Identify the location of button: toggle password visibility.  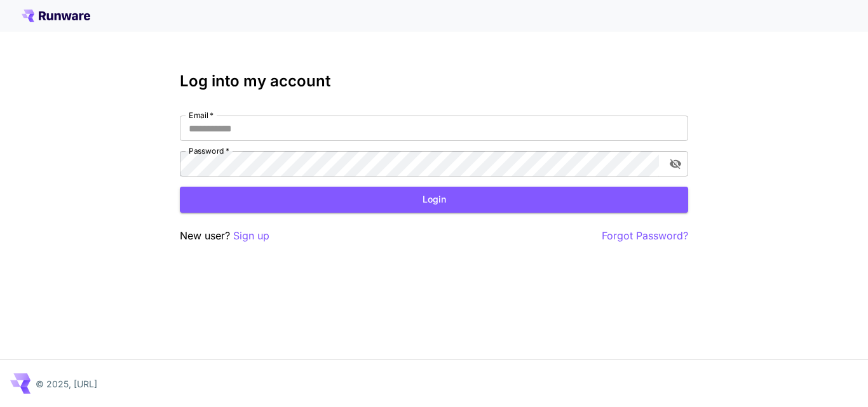
(675, 164).